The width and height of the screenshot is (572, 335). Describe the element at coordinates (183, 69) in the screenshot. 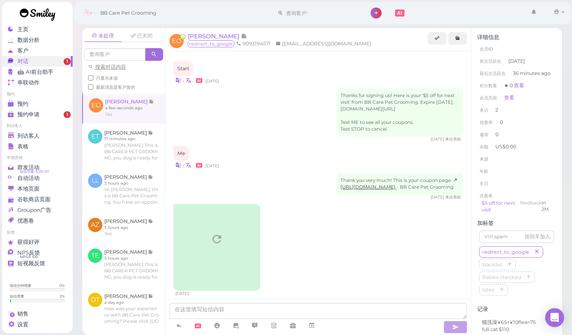

I see `div: Start` at that location.